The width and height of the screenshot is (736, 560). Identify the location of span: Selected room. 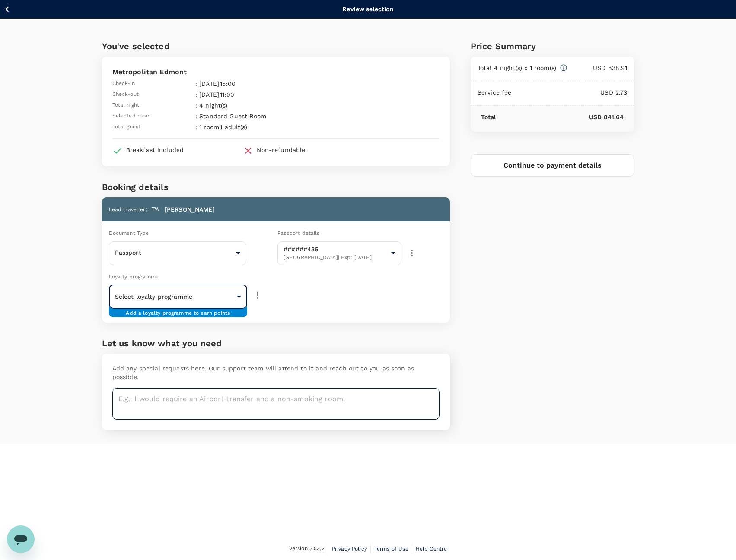
(132, 116).